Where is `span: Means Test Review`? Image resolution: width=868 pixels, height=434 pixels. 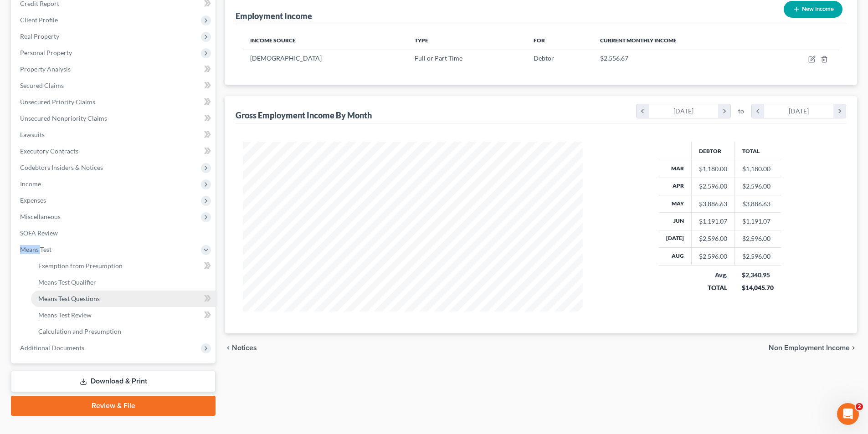
span: Means Test Review is located at coordinates (65, 315).